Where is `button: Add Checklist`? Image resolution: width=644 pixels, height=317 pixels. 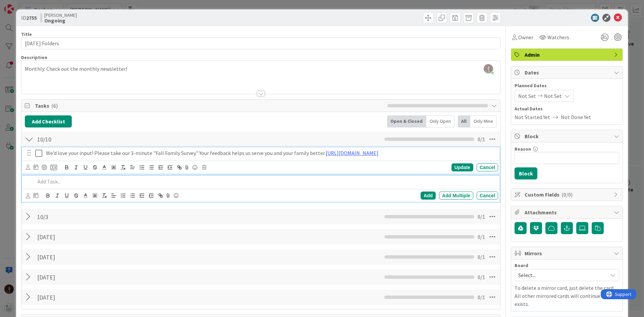 button: Add Checklist is located at coordinates (48, 122).